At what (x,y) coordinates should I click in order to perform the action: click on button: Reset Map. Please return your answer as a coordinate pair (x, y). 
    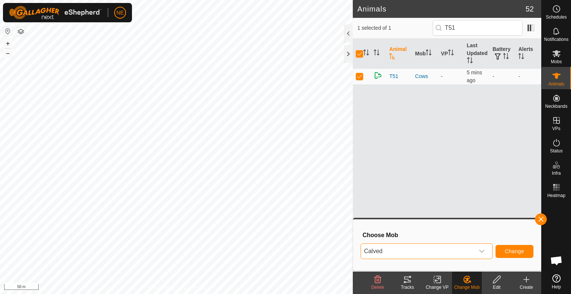
    Looking at the image, I should click on (8, 31).